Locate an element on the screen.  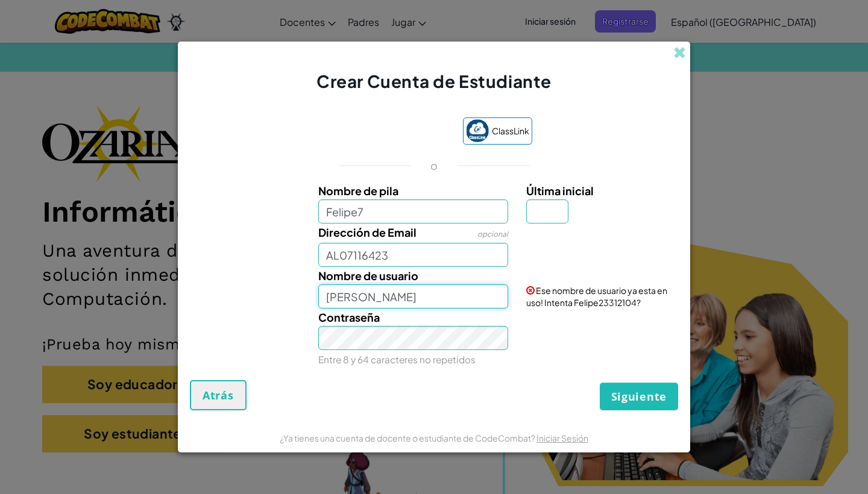
span: Última inicial is located at coordinates (560, 190).